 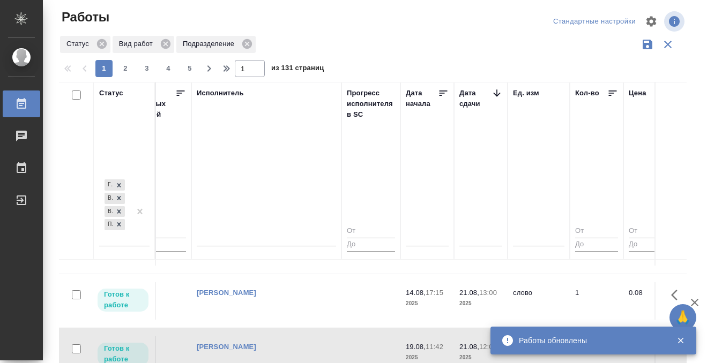 What do you see at coordinates (434, 347) in the screenshot?
I see `p: 11:42` at bounding box center [434, 347].